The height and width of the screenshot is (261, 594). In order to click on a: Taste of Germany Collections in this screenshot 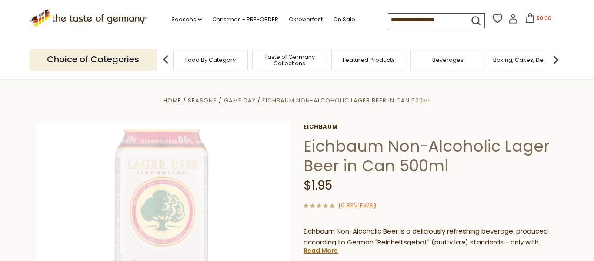, I will do `click(290, 60)`.